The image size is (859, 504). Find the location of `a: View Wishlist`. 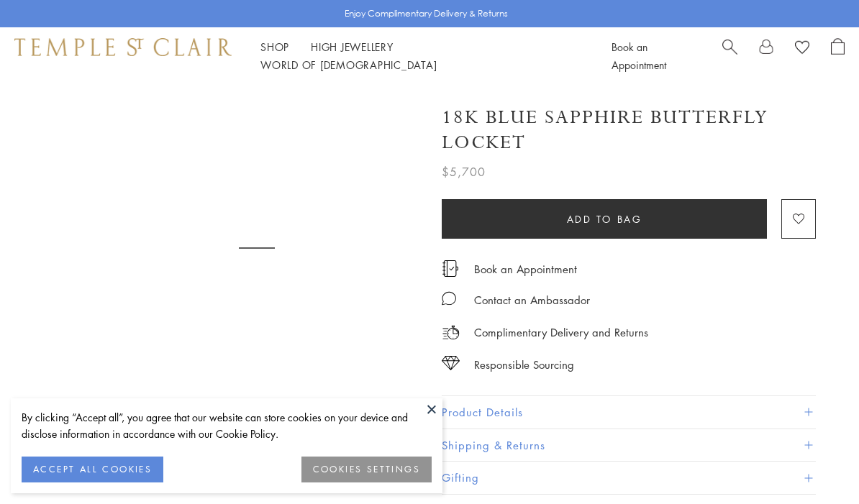

a: View Wishlist is located at coordinates (802, 49).